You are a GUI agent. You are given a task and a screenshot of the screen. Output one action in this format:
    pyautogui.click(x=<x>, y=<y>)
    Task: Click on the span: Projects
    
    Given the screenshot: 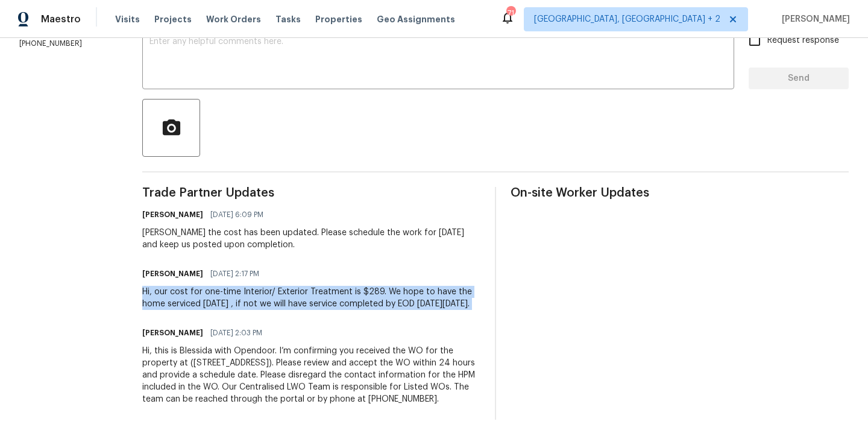 What is the action you would take?
    pyautogui.click(x=173, y=19)
    